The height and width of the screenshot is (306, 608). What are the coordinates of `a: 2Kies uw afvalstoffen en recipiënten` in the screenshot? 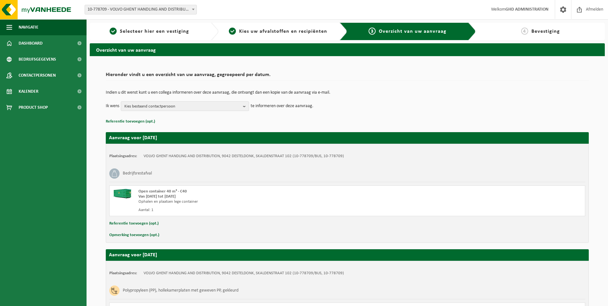 It's located at (278, 31).